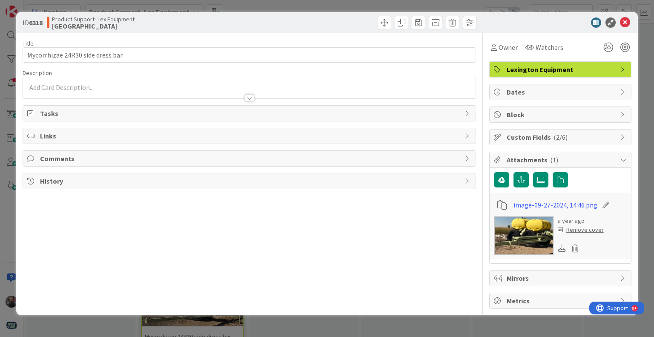 The image size is (654, 337). I want to click on div: Remove cover, so click(581, 230).